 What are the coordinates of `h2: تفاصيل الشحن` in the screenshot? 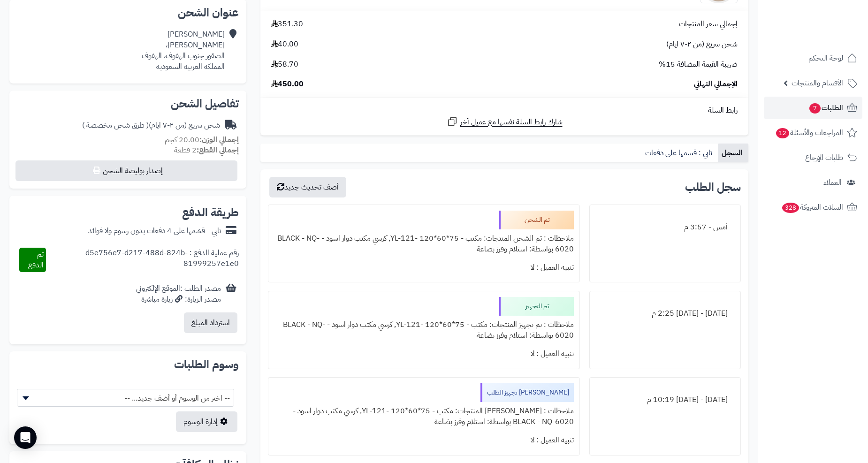 It's located at (128, 104).